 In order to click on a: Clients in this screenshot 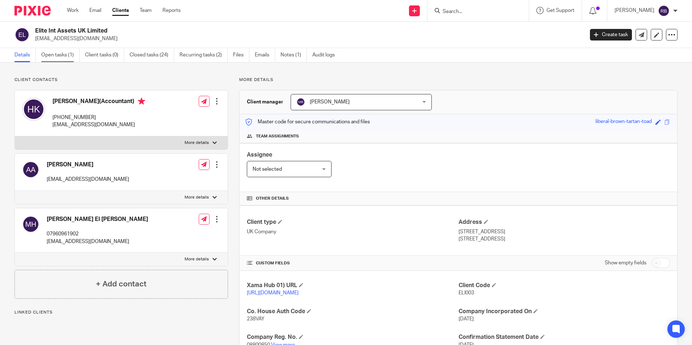, I will do `click(120, 10)`.